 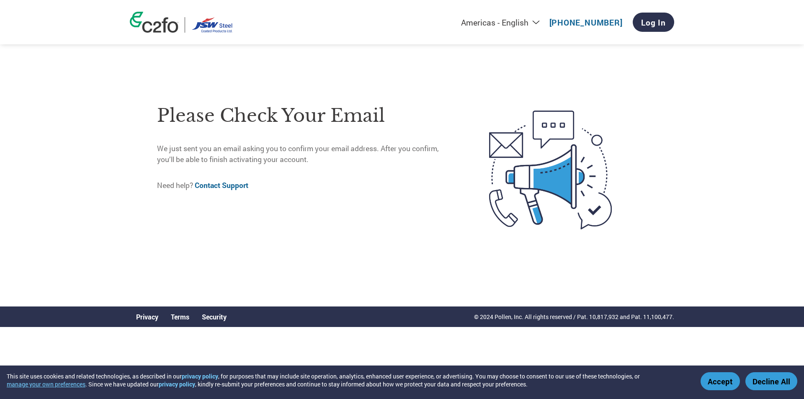 What do you see at coordinates (212, 25) in the screenshot?
I see `img: JSW Steel Coated` at bounding box center [212, 25].